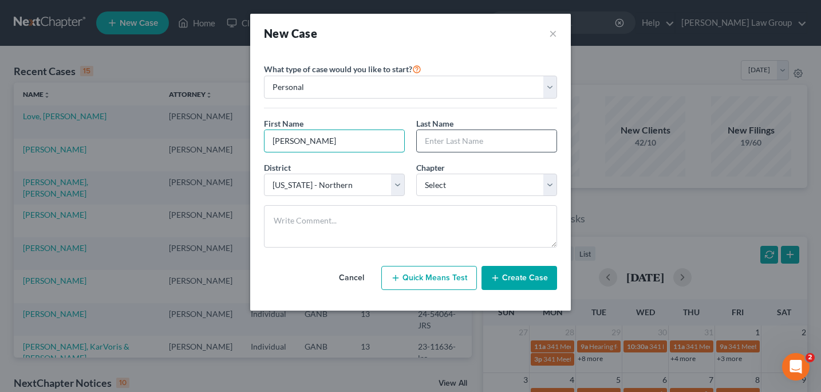 This screenshot has width=821, height=392. I want to click on button: Create Case, so click(519, 278).